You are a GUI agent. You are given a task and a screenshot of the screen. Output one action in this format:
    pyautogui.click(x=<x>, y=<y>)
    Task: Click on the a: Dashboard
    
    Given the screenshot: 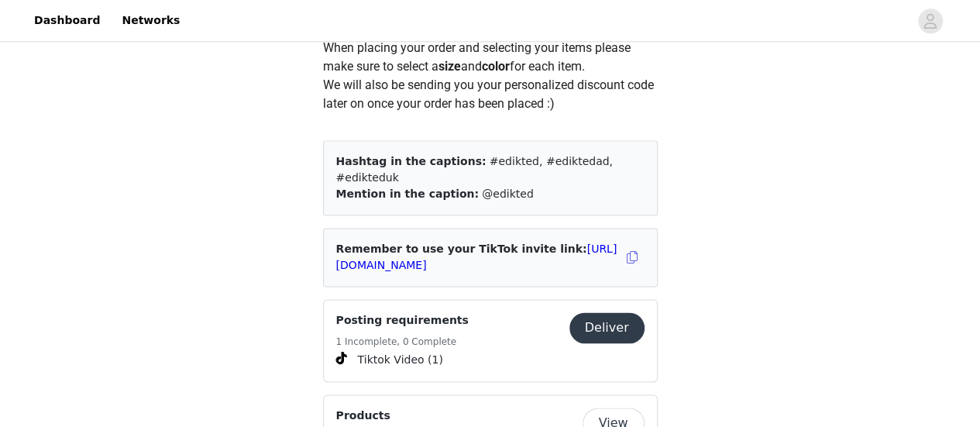 What is the action you would take?
    pyautogui.click(x=67, y=20)
    